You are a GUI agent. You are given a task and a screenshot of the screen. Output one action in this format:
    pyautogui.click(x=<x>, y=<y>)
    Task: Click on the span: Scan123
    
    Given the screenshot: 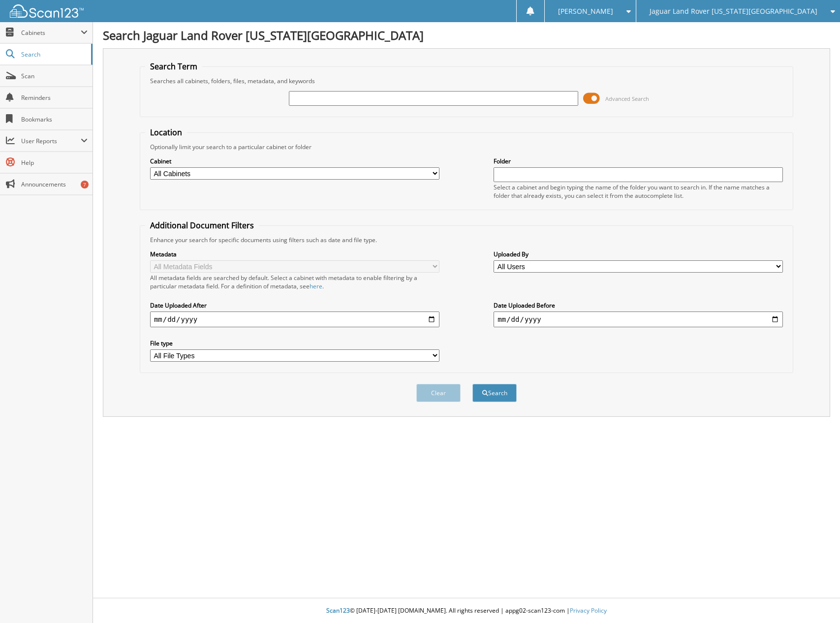 What is the action you would take?
    pyautogui.click(x=338, y=610)
    